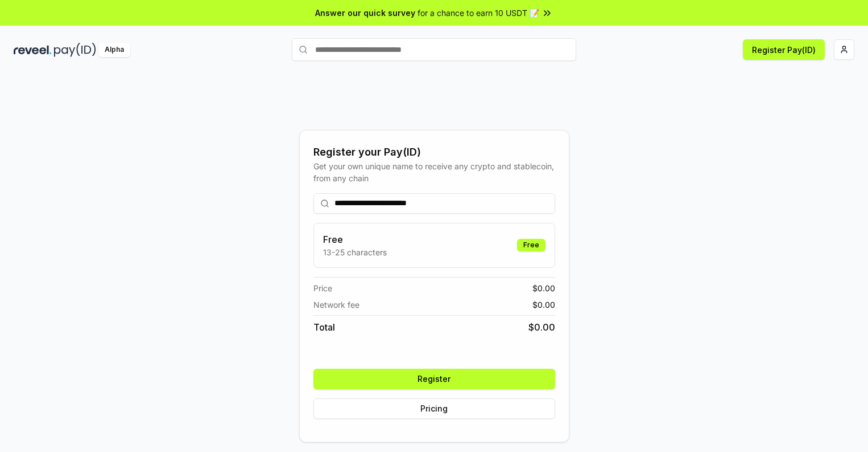 The height and width of the screenshot is (452, 868). Describe the element at coordinates (434, 408) in the screenshot. I see `button: Pricing` at that location.